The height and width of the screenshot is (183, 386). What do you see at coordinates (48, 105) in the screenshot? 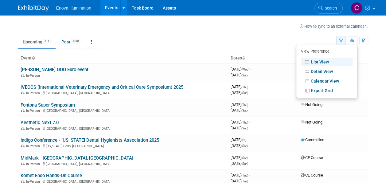
I see `a: Fontona Super Symposium` at bounding box center [48, 105].